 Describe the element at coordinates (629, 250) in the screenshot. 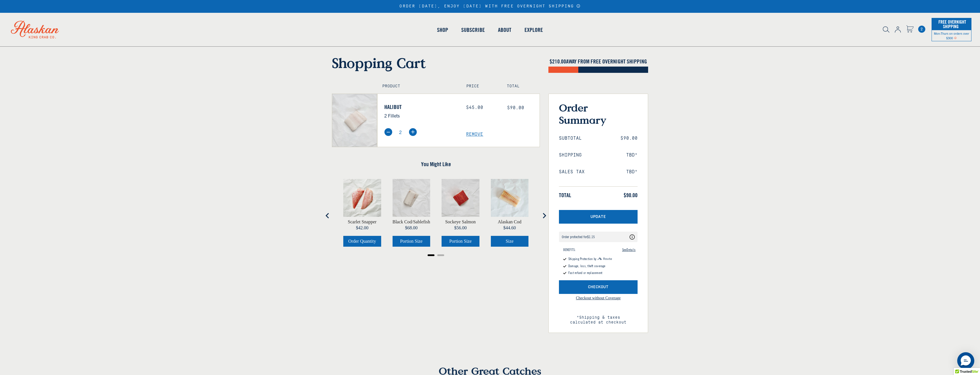

I see `span: Details` at that location.